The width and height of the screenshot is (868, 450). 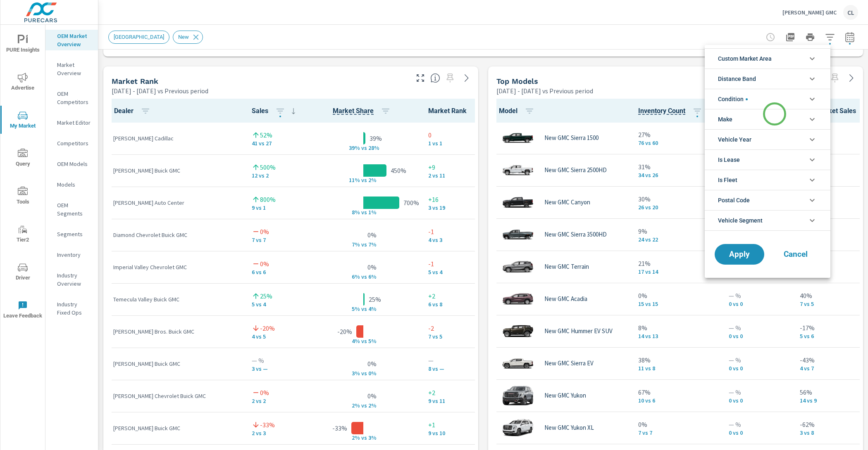 I want to click on span: Make, so click(x=725, y=120).